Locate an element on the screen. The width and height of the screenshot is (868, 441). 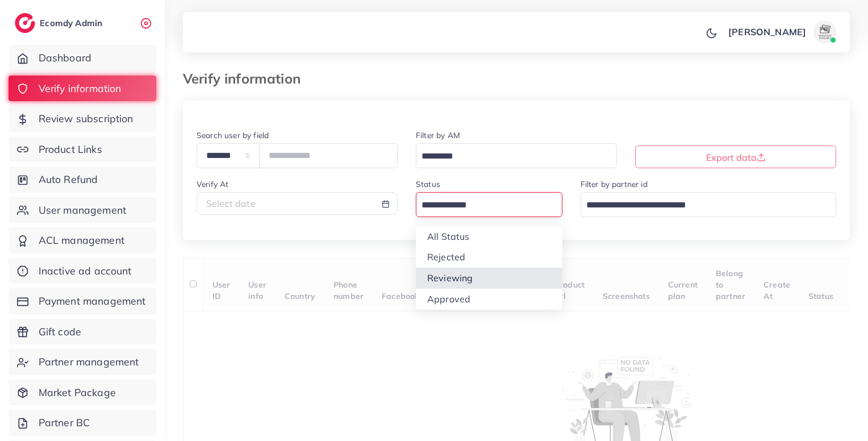
span: Market Package is located at coordinates (77, 393).